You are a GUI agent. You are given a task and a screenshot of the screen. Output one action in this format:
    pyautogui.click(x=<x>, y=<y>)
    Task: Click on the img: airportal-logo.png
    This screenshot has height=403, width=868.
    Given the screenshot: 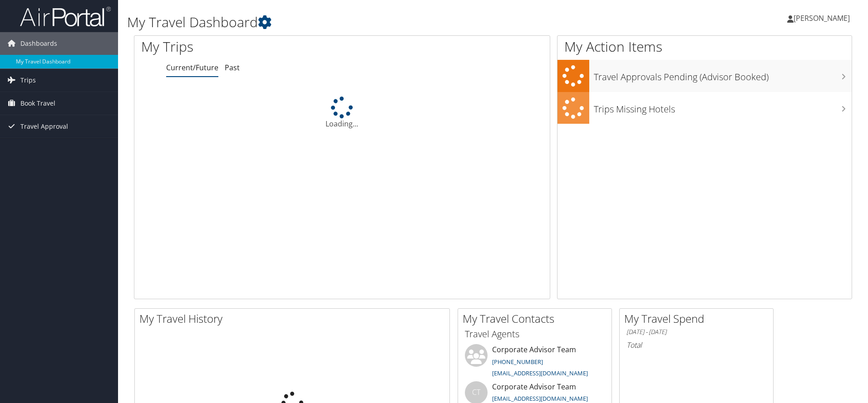 What is the action you would take?
    pyautogui.click(x=65, y=16)
    